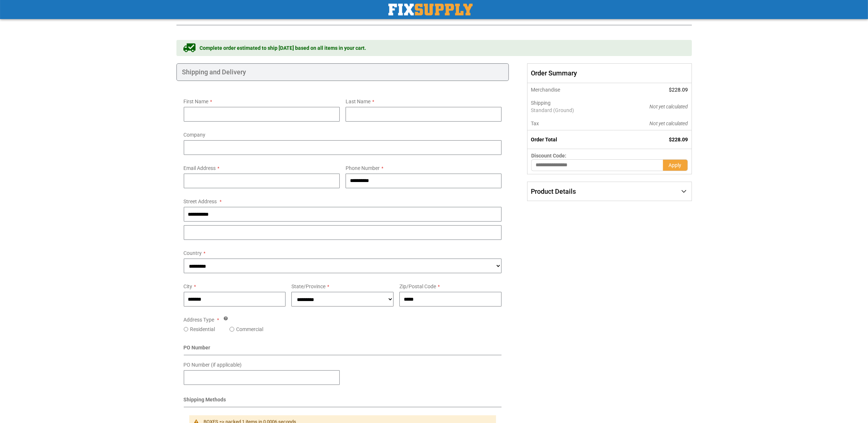 The height and width of the screenshot is (423, 868). What do you see at coordinates (570, 123) in the screenshot?
I see `th: Tax` at bounding box center [570, 123].